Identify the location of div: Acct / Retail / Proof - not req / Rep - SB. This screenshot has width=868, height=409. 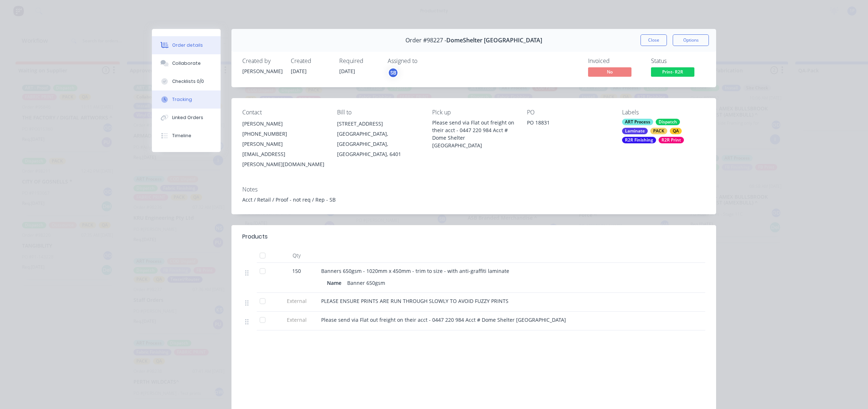
(474, 200).